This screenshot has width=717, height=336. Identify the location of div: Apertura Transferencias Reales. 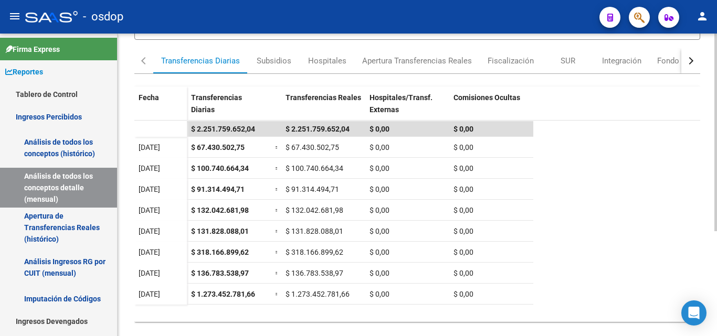
(417, 61).